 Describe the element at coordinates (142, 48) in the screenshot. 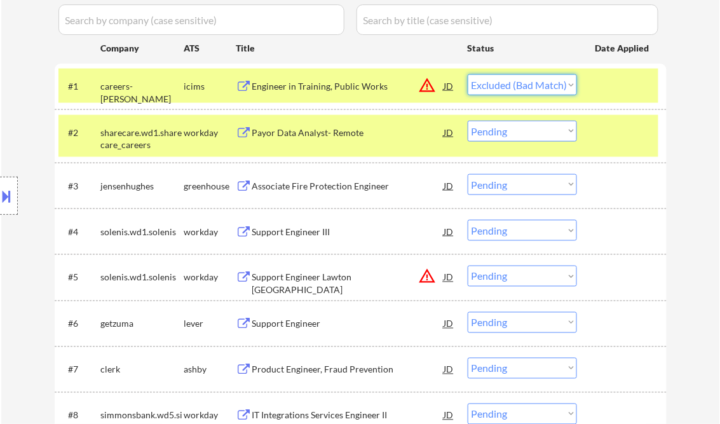

I see `div: Company` at that location.